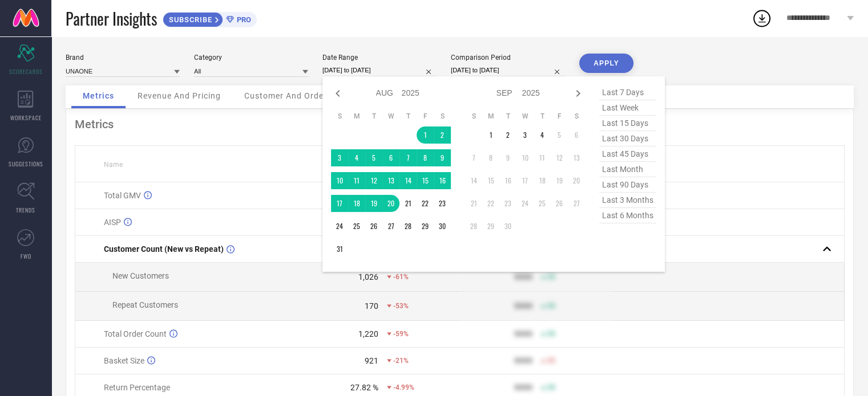  Describe the element at coordinates (425, 158) in the screenshot. I see `td: Fri Aug 08 2025` at that location.